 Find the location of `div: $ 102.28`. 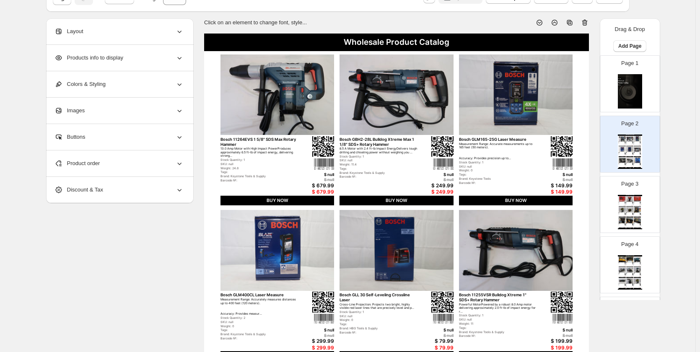

div: $ 102.28 is located at coordinates (625, 227).